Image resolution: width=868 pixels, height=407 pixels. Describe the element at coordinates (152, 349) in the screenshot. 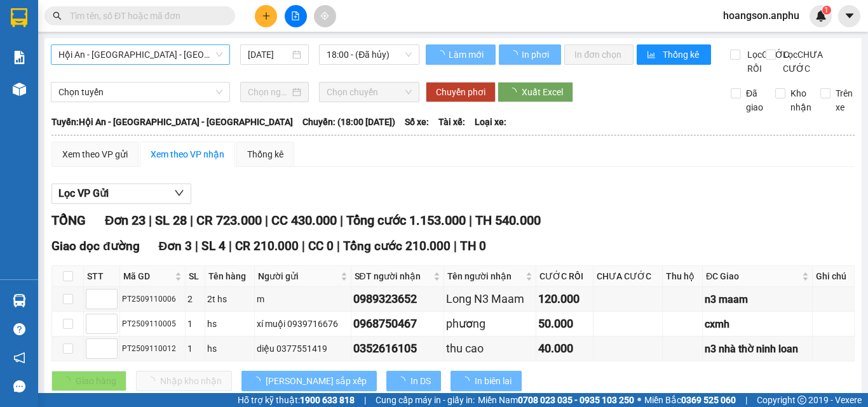

I see `td: PT2509110012` at that location.